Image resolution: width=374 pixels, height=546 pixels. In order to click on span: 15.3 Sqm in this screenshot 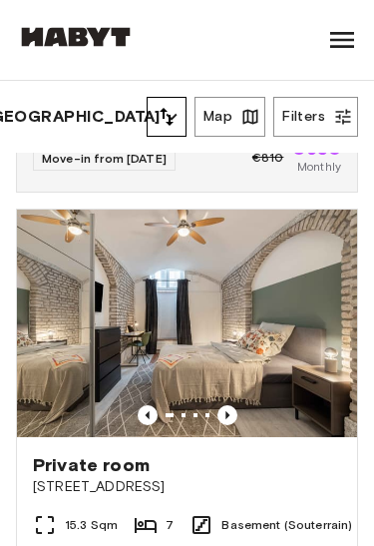, I will do `click(91, 525)`.